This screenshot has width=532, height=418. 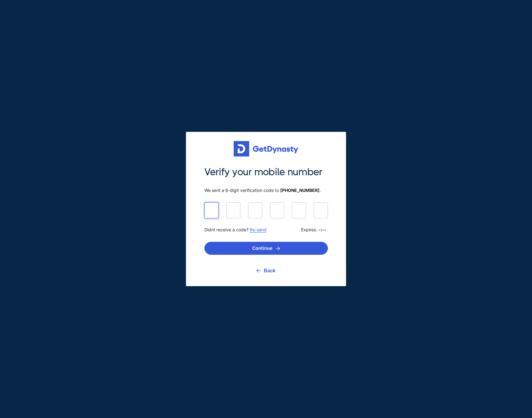 I want to click on span: Verify your mobile number, so click(x=266, y=172).